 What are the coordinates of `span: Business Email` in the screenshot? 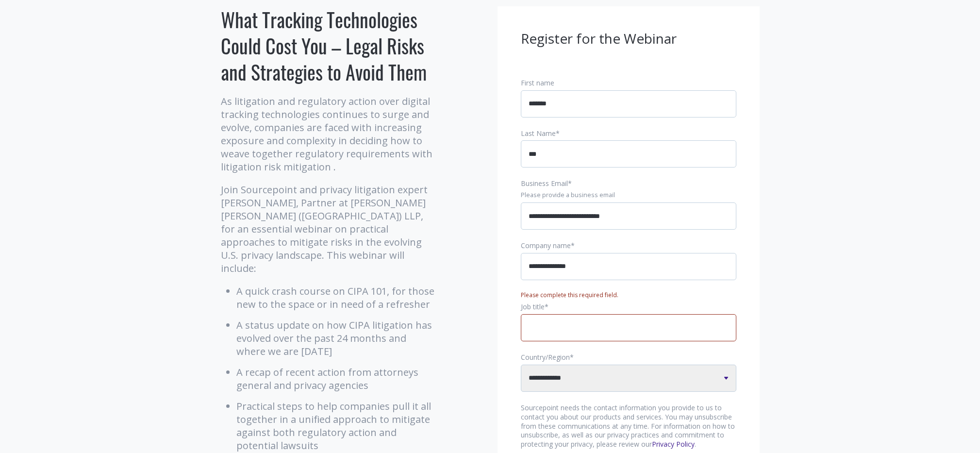 It's located at (544, 183).